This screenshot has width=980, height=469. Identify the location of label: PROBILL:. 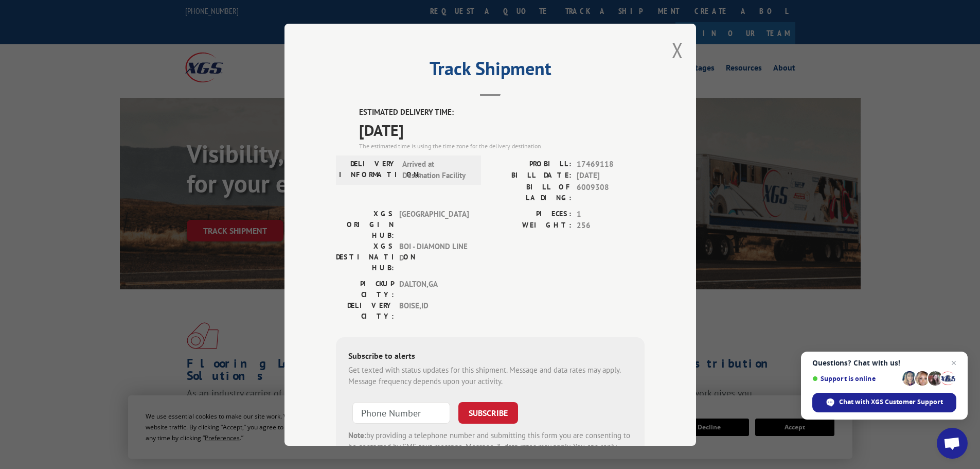
(531, 164).